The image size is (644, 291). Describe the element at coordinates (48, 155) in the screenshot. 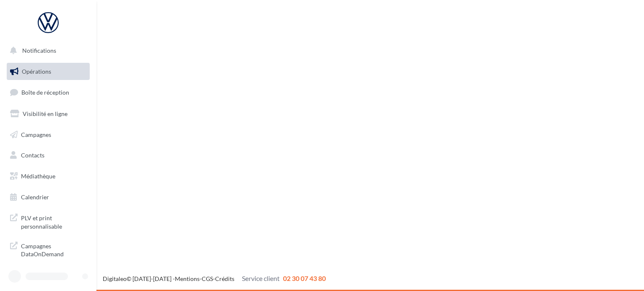

I see `a: Contacts` at that location.